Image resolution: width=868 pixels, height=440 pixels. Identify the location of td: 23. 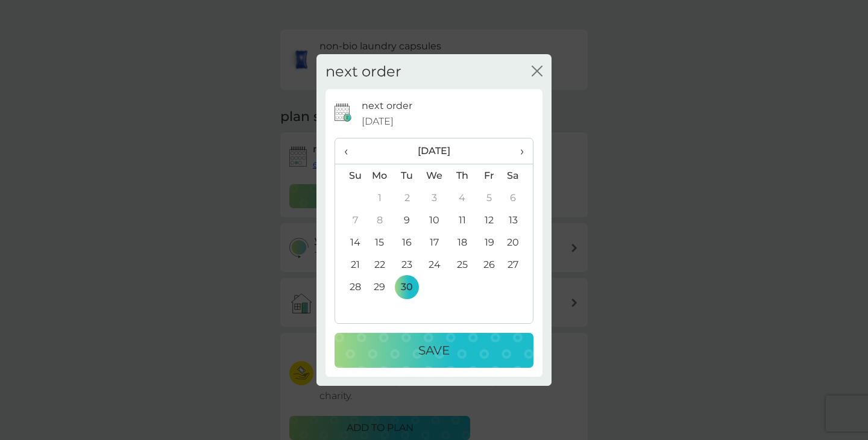
(407, 265).